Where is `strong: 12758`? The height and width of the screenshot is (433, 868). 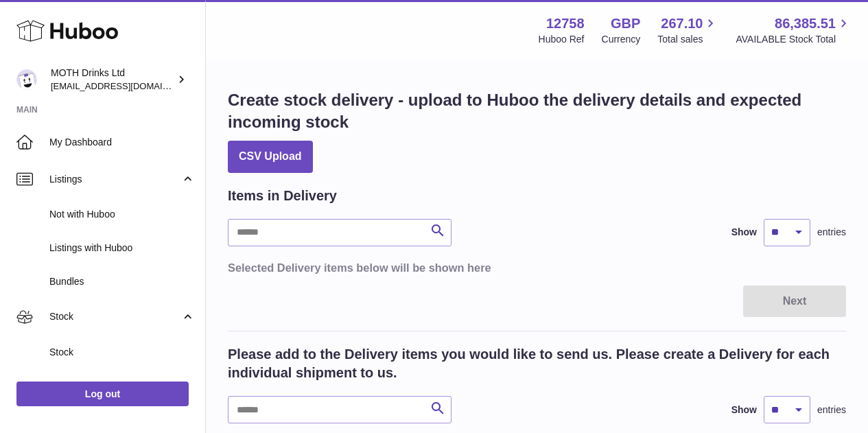
strong: 12758 is located at coordinates (565, 24).